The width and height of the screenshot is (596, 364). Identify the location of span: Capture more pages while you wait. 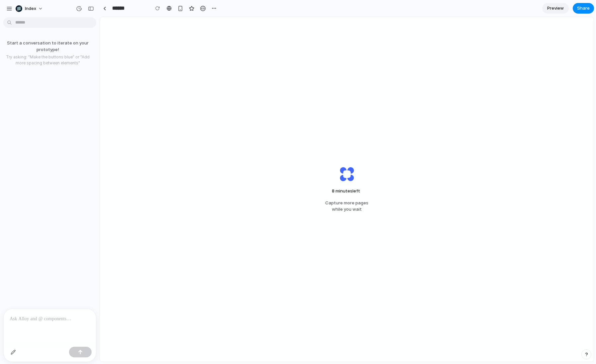
(347, 206).